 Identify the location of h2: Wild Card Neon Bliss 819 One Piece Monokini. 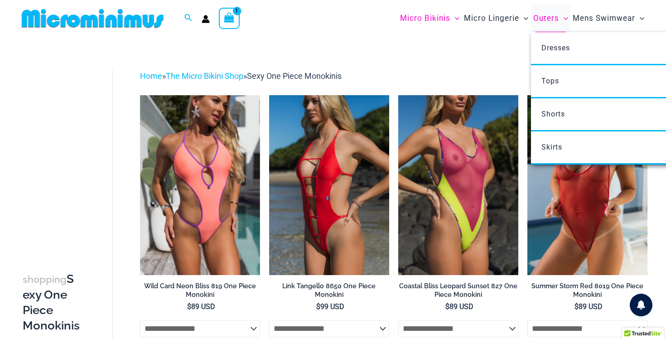
(200, 290).